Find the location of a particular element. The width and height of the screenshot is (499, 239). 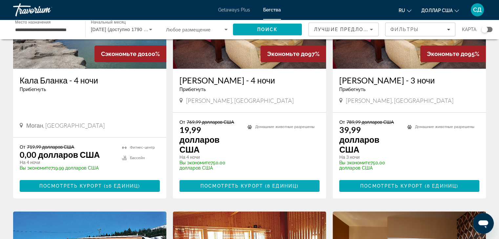

font: 95% is located at coordinates (473, 54).